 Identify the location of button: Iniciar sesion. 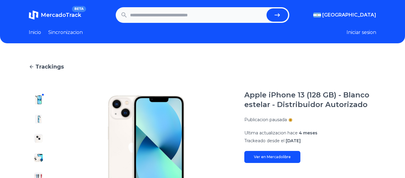
(362, 32).